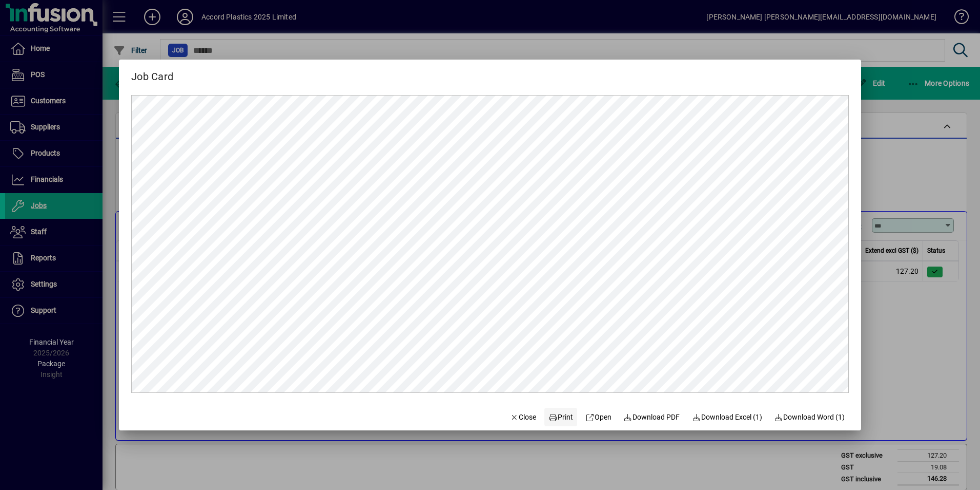 The image size is (980, 490). I want to click on span: Close, so click(523, 417).